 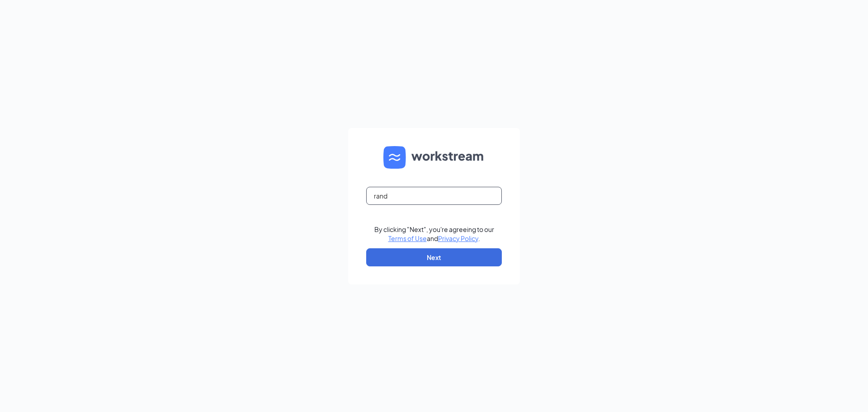 What do you see at coordinates (434, 158) in the screenshot?
I see `img: WS logo and Workstream text` at bounding box center [434, 158].